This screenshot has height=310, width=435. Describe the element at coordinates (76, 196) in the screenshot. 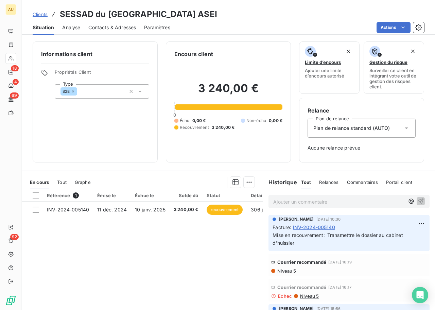

I see `span: 1` at that location.